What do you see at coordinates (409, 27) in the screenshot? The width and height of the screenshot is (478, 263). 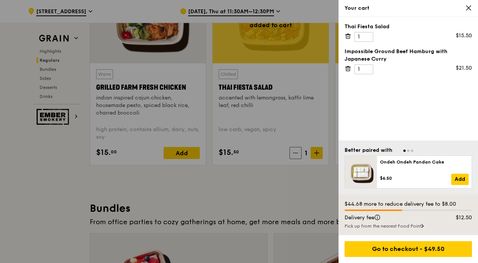 I see `div: Thai Fiesta Salad` at bounding box center [409, 27].